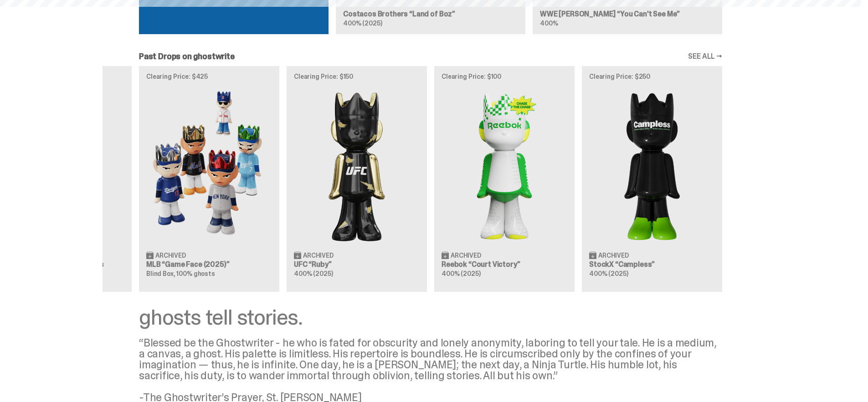 Image resolution: width=868 pixels, height=402 pixels. I want to click on h3: MLB “Game Face (2025)”, so click(209, 265).